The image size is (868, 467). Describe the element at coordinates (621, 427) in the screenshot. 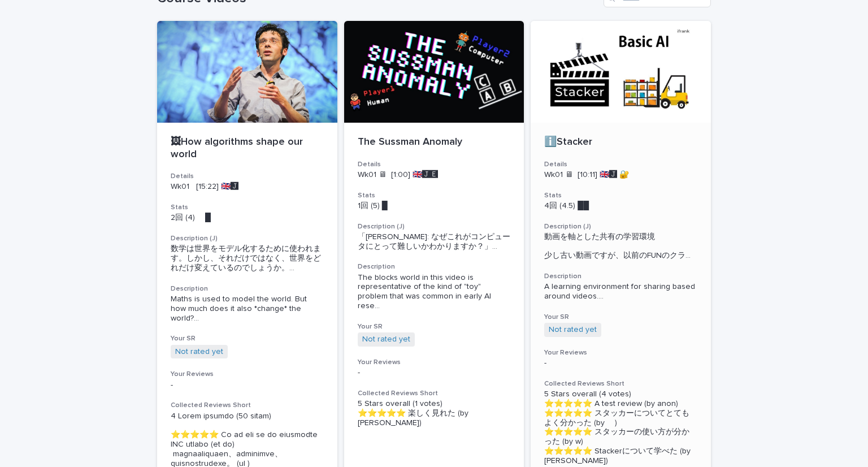

I see `p: 5 Stars overall (4 votes) ⭐️⭐️⭐️⭐️⭐️ A test review (by anon) ⭐️⭐️⭐️⭐️⭐️ スタッカーについてとてもよく分かった (by ) ...` at that location.